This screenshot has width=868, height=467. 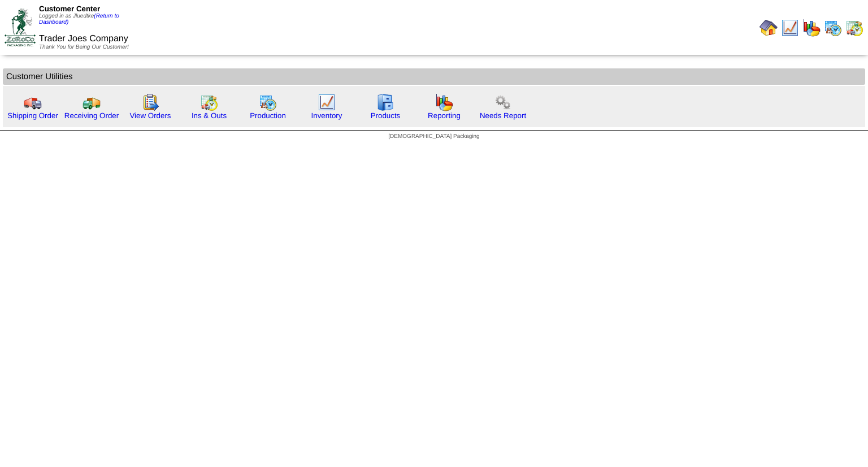 I want to click on span: Logged in as Jluedtke, so click(x=79, y=19).